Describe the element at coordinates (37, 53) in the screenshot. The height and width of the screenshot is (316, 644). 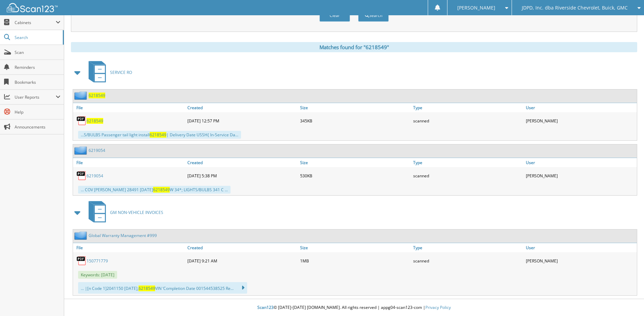
I see `span: Scan` at that location.